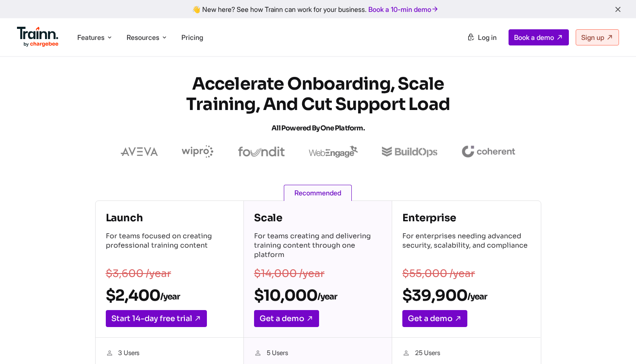 The height and width of the screenshot is (364, 636). What do you see at coordinates (143, 37) in the screenshot?
I see `span: Resources` at bounding box center [143, 37].